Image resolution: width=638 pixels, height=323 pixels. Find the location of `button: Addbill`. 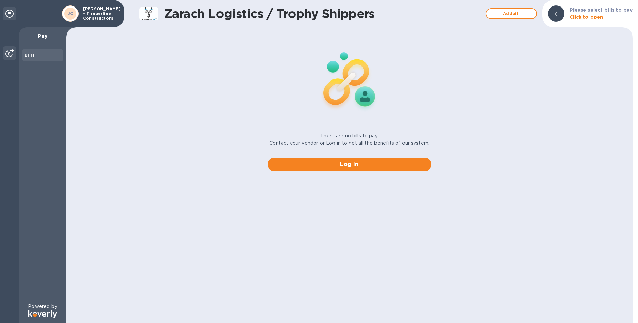

button: Addbill is located at coordinates (511, 14).